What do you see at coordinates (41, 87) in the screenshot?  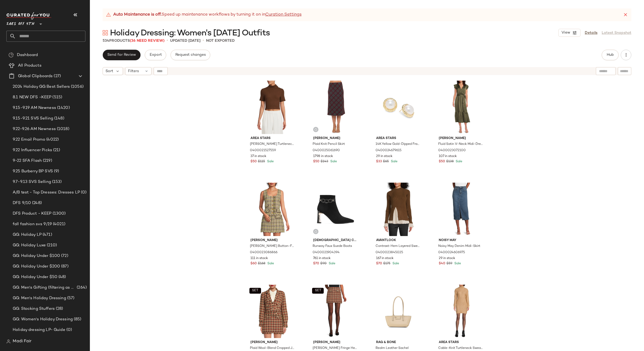 I see `span: 2024 Holiday GG Best Sellers` at bounding box center [41, 87].